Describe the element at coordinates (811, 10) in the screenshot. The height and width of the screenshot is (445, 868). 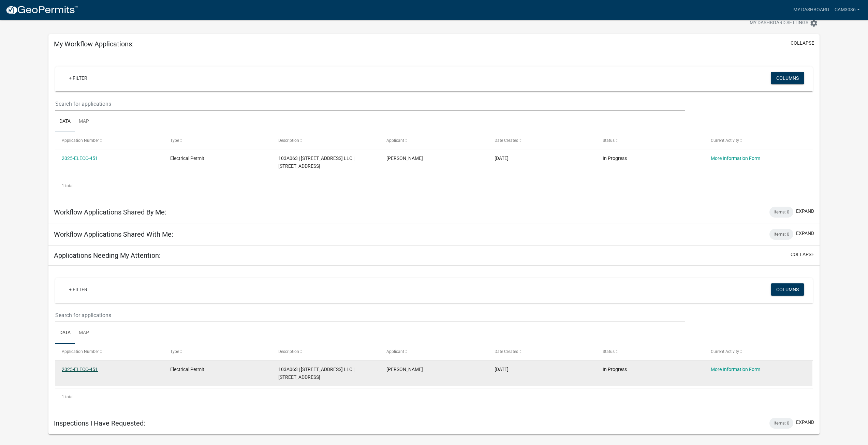
I see `a: My Dashboard` at that location.